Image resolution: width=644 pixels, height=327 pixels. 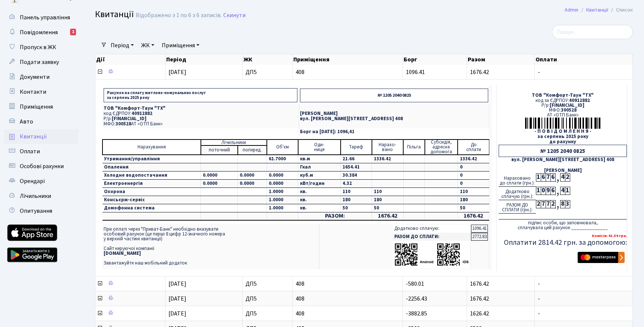 I want to click on nav: breadcrumb, so click(x=598, y=10).